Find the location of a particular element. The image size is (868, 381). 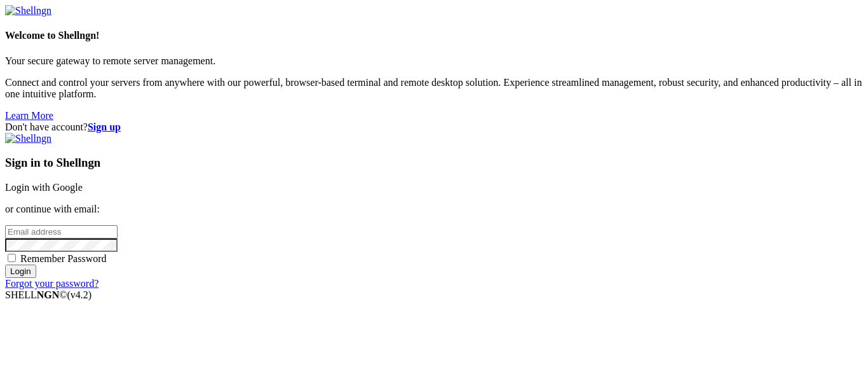

p: or continue with email: is located at coordinates (434, 209).